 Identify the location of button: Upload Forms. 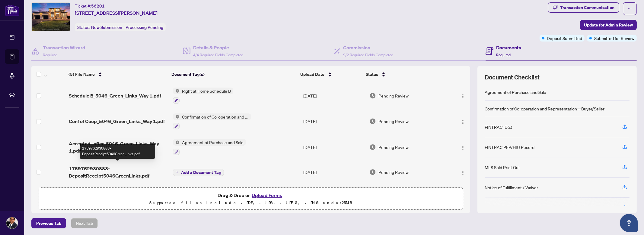
(267, 195).